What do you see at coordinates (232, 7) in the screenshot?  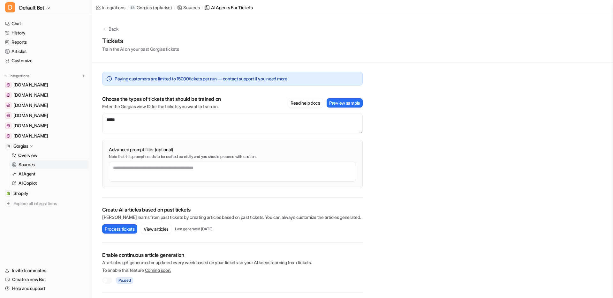 I see `div: AI Agents for tickets` at bounding box center [232, 7].